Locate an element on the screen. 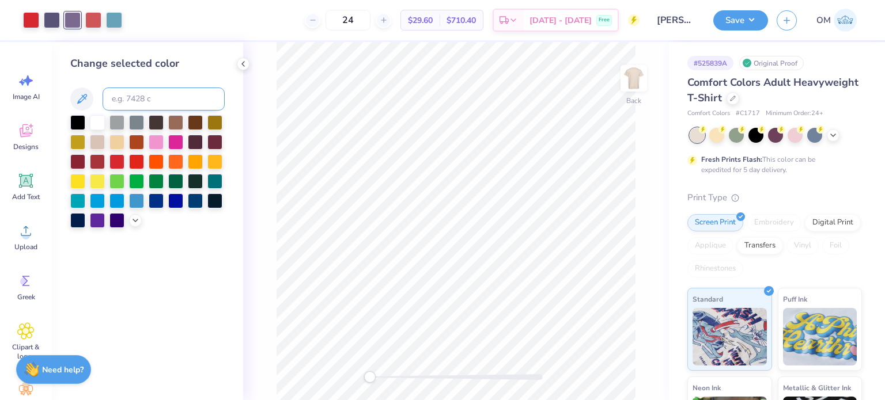  span: Clipart & logos is located at coordinates (26, 352).